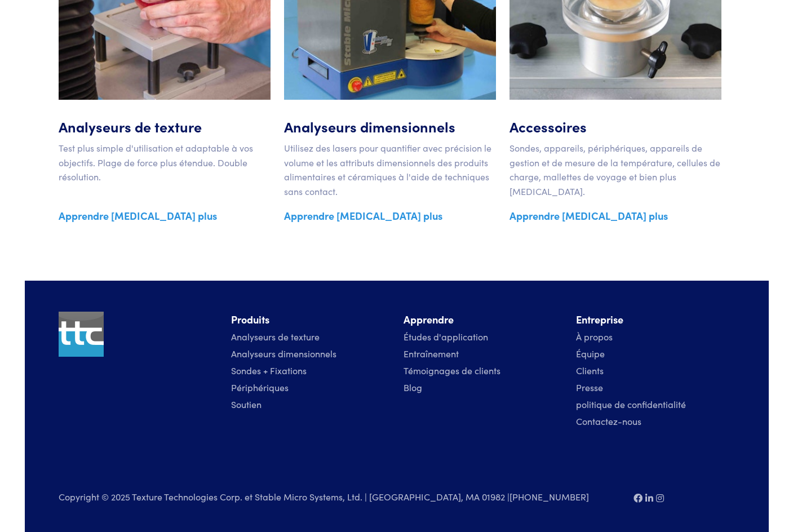 Image resolution: width=793 pixels, height=532 pixels. I want to click on a: Contactez-nous, so click(609, 421).